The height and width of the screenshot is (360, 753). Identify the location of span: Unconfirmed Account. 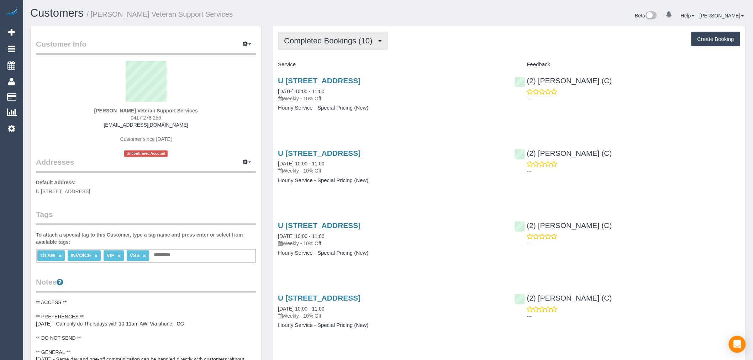
(146, 153).